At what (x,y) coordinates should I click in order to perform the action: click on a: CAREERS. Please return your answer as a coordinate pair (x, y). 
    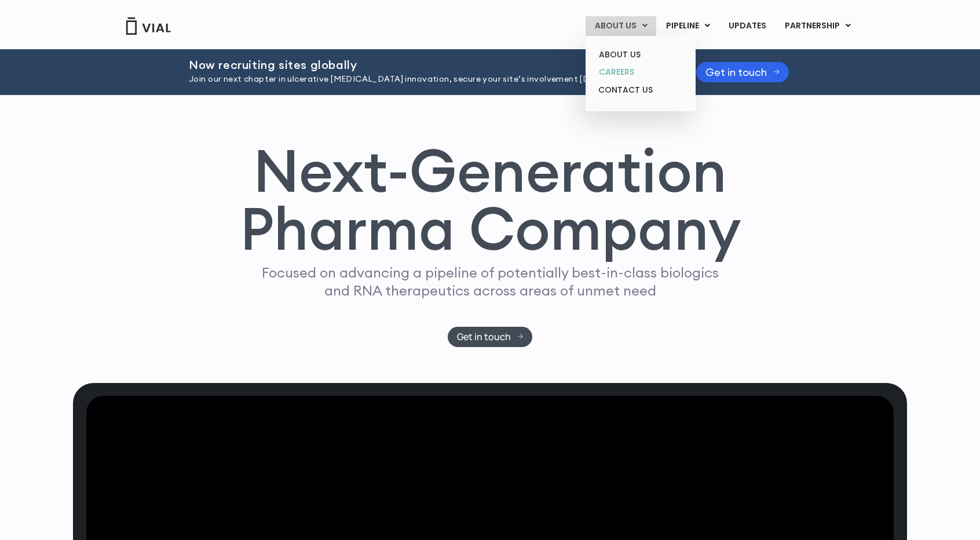
    Looking at the image, I should click on (640, 72).